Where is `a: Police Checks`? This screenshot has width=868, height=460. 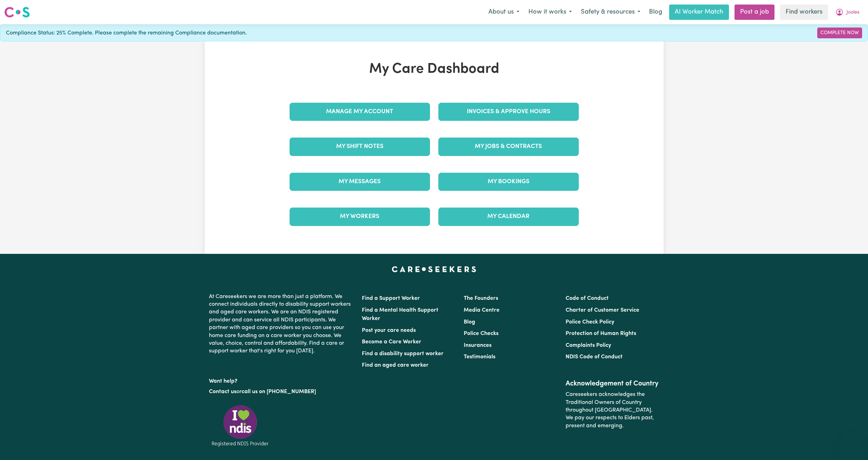 a: Police Checks is located at coordinates (481, 334).